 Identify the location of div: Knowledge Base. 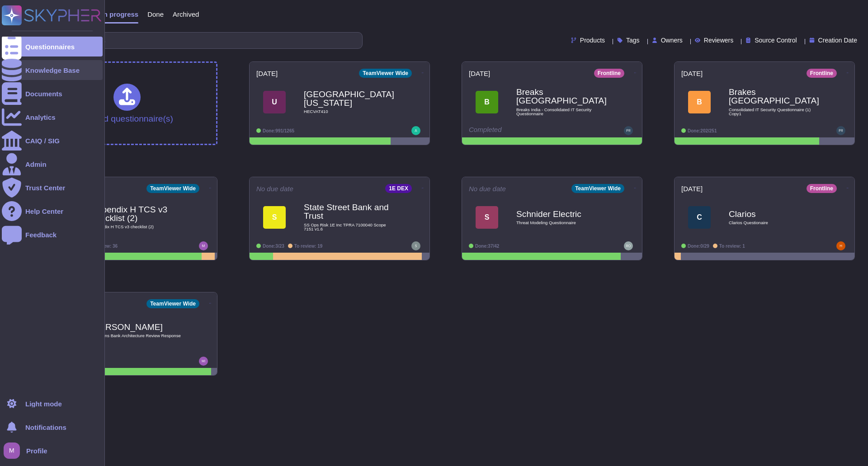
(53, 70).